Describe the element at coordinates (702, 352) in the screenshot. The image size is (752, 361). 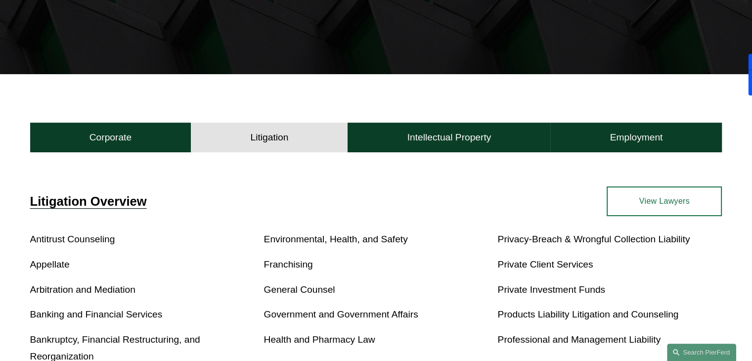
I see `a: Search this site` at that location.